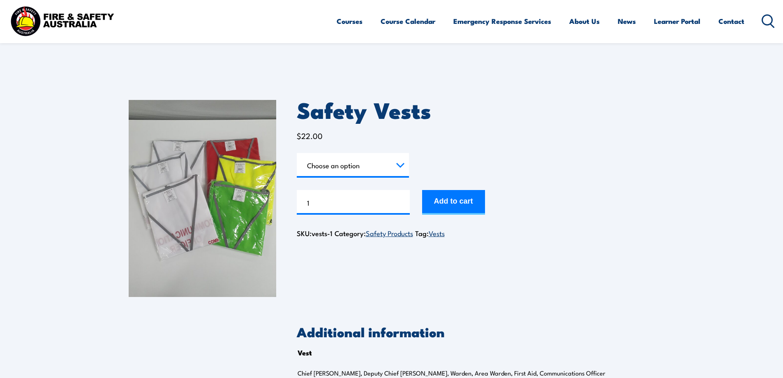 This screenshot has height=378, width=783. What do you see at coordinates (389, 233) in the screenshot?
I see `a: Safety Products` at bounding box center [389, 233].